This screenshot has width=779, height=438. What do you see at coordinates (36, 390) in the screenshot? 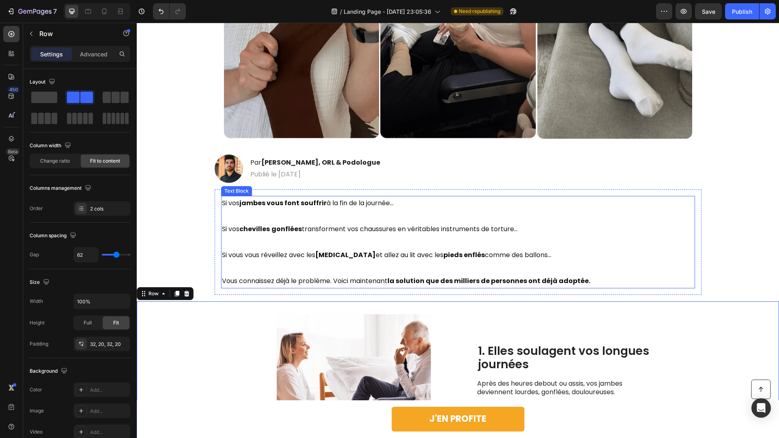
I see `div: Color` at bounding box center [36, 390].